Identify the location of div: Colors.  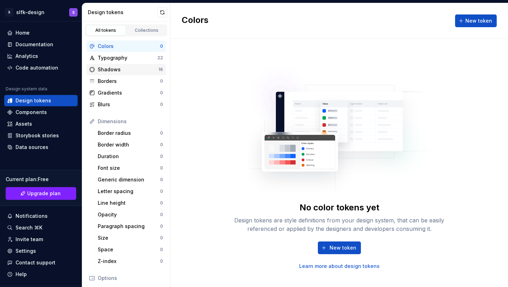
(129, 46).